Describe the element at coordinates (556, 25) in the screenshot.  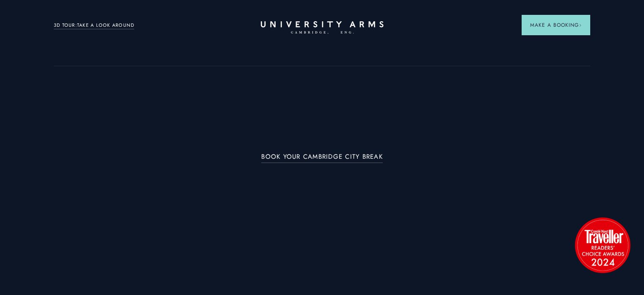
I see `span: Make a Booking` at that location.